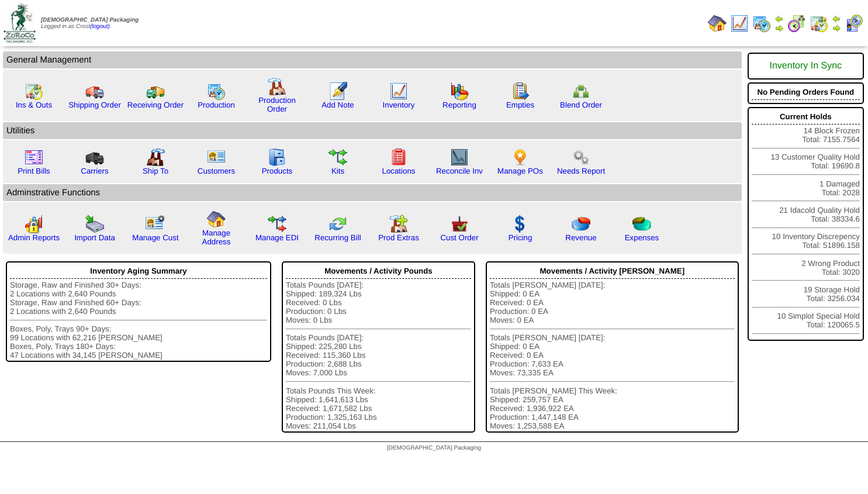 The image size is (868, 494). Describe the element at coordinates (34, 158) in the screenshot. I see `img: invoice2.gif` at that location.